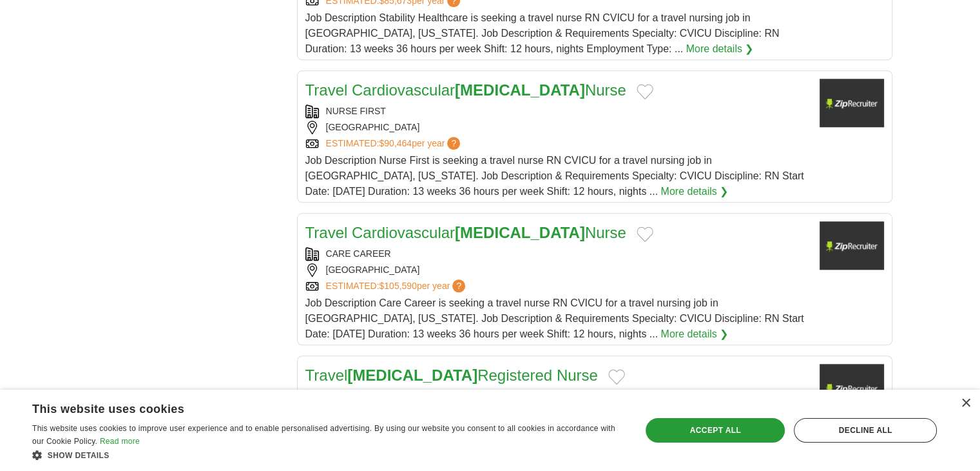 The height and width of the screenshot is (471, 980). Describe the element at coordinates (311, 407) in the screenshot. I see `div: This website uses cookies` at that location.